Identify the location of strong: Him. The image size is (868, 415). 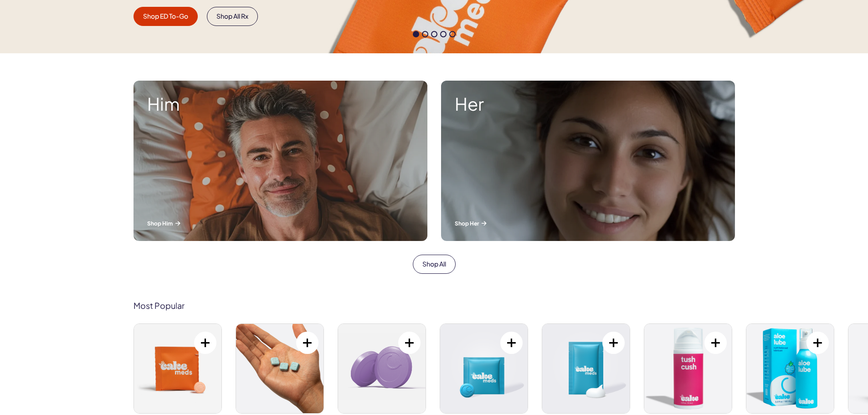
(280, 104).